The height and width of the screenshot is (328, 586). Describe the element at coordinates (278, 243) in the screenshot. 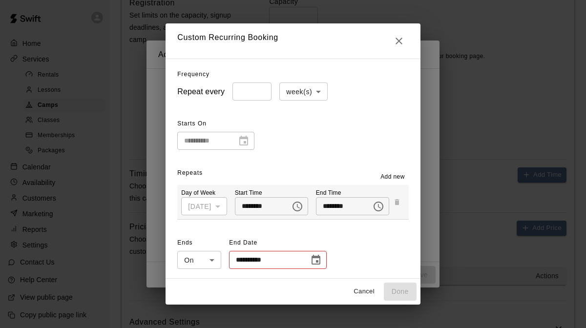

I see `span: End Date` at that location.